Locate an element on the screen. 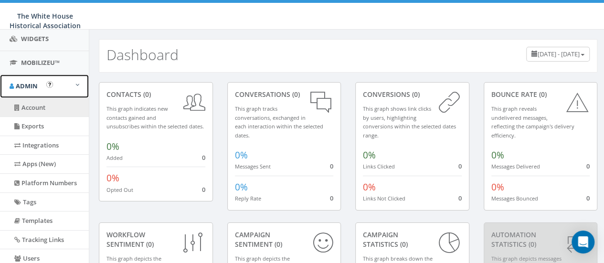 The image size is (604, 263). div: Open Intercom Messenger is located at coordinates (583, 242).